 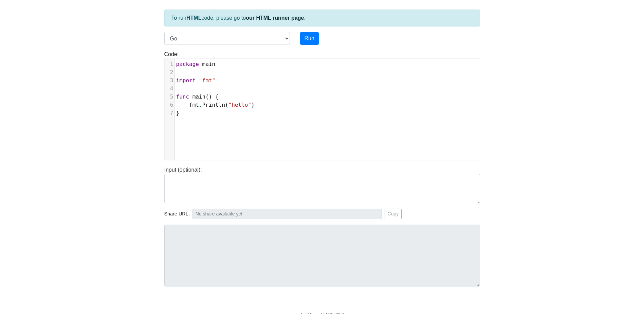 What do you see at coordinates (194, 18) in the screenshot?
I see `strong: HTML` at bounding box center [194, 18].